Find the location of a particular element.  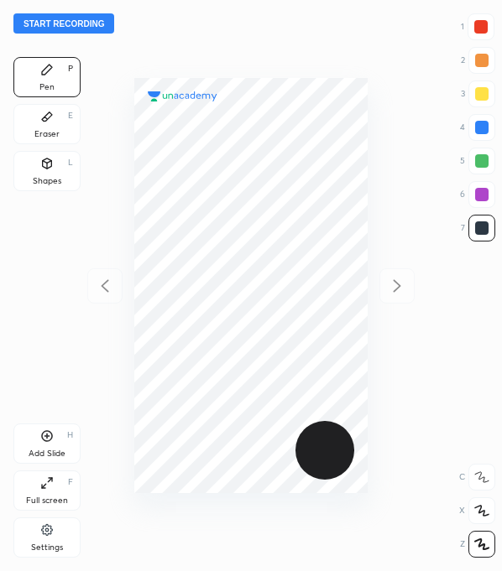

div: Z is located at coordinates (477, 545).